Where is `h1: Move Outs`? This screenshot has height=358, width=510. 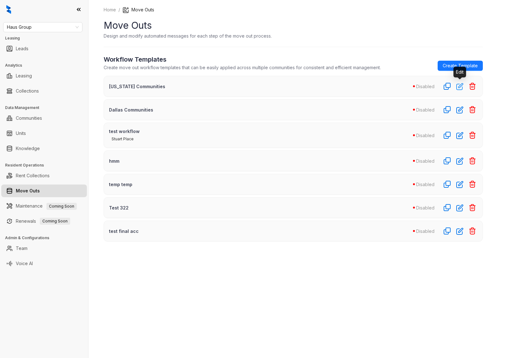
h1: Move Outs is located at coordinates (293, 25).